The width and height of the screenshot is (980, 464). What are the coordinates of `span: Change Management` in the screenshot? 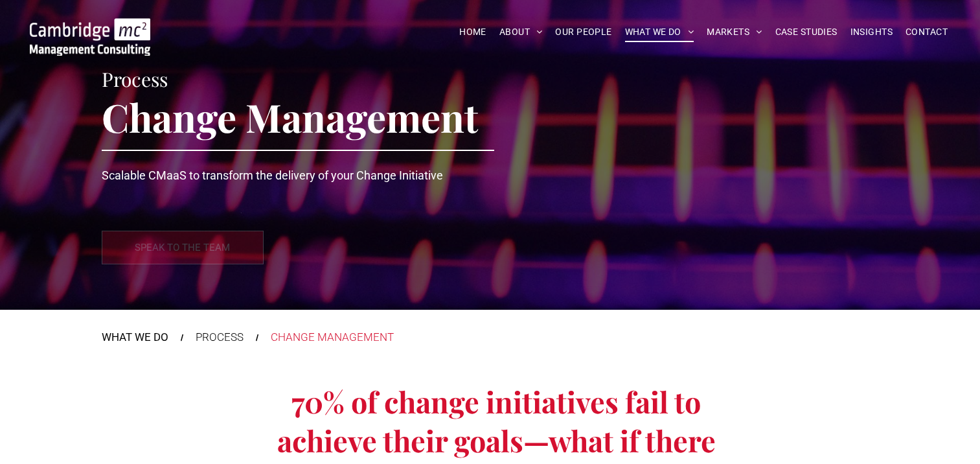 It's located at (289, 117).